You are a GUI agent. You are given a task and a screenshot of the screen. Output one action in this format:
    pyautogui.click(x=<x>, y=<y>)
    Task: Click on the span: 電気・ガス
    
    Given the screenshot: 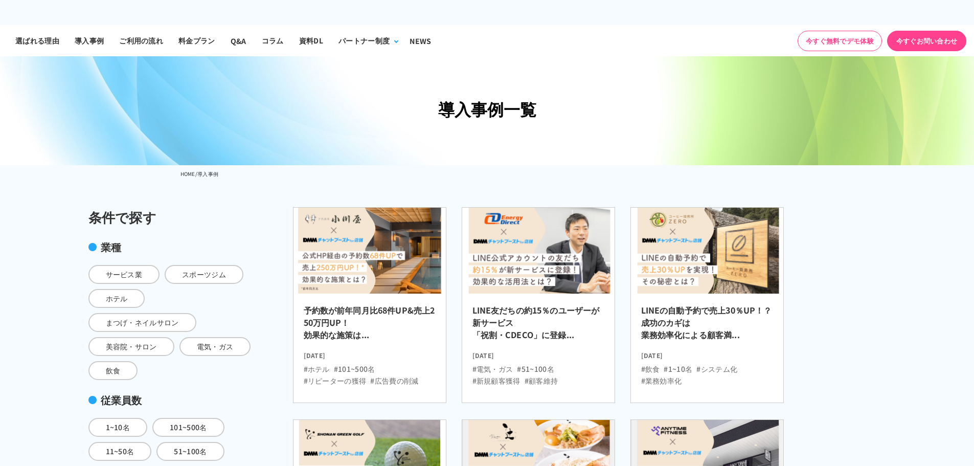 What is the action you would take?
    pyautogui.click(x=215, y=346)
    